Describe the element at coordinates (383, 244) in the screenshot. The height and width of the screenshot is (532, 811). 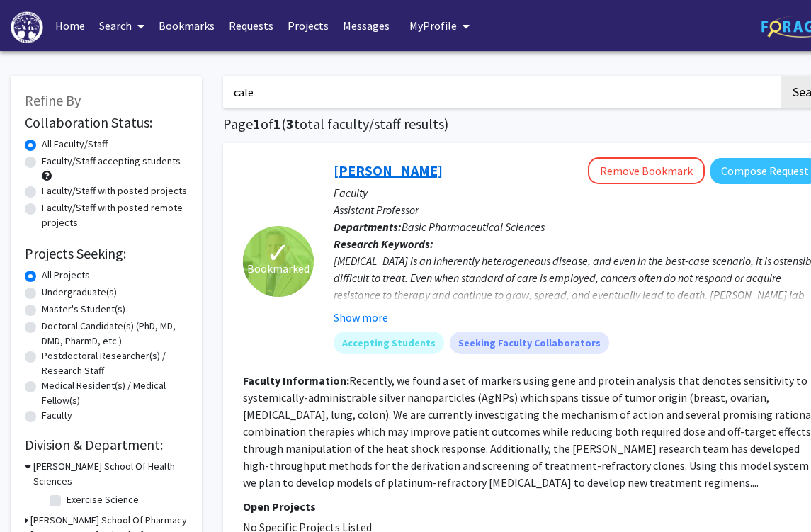
I see `b: Research Keywords:` at that location.